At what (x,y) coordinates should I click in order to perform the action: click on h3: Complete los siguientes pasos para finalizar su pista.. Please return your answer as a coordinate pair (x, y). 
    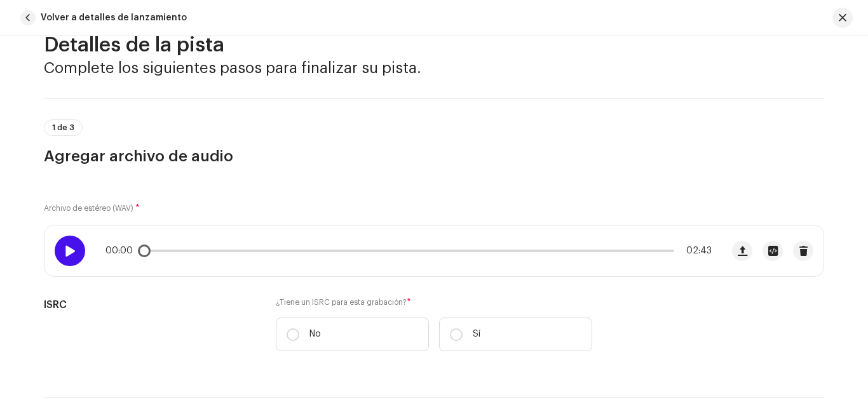
    Looking at the image, I should click on (434, 68).